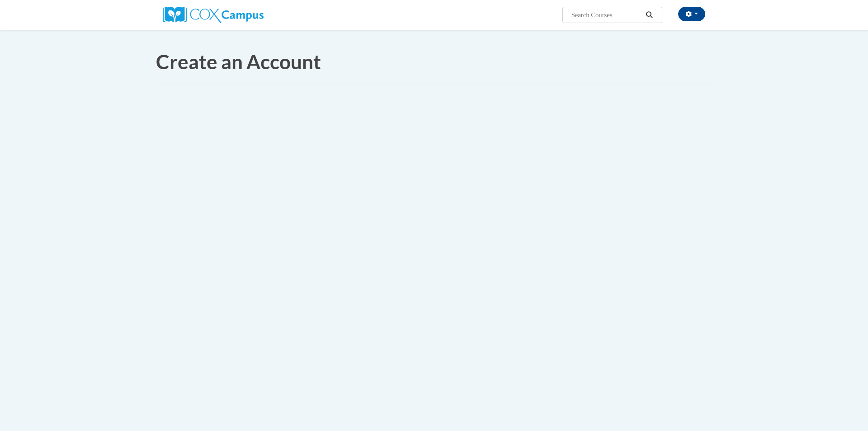  Describe the element at coordinates (691, 14) in the screenshot. I see `button: Account Settings` at that location.